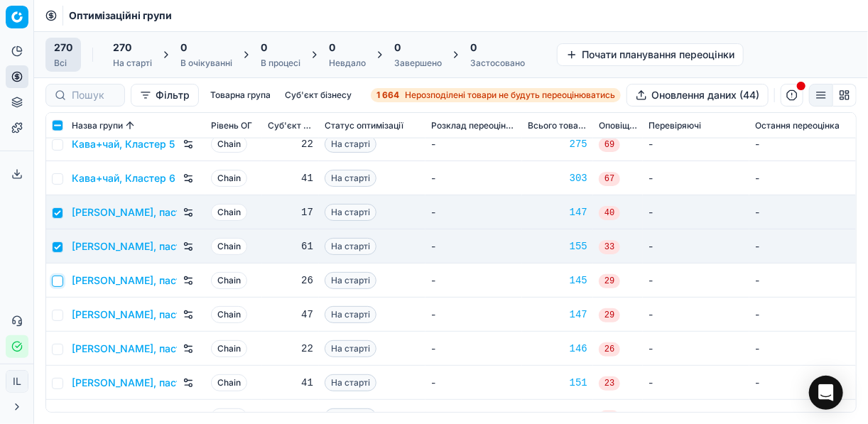 Image resolution: width=868 pixels, height=424 pixels. I want to click on span: 23, so click(609, 383).